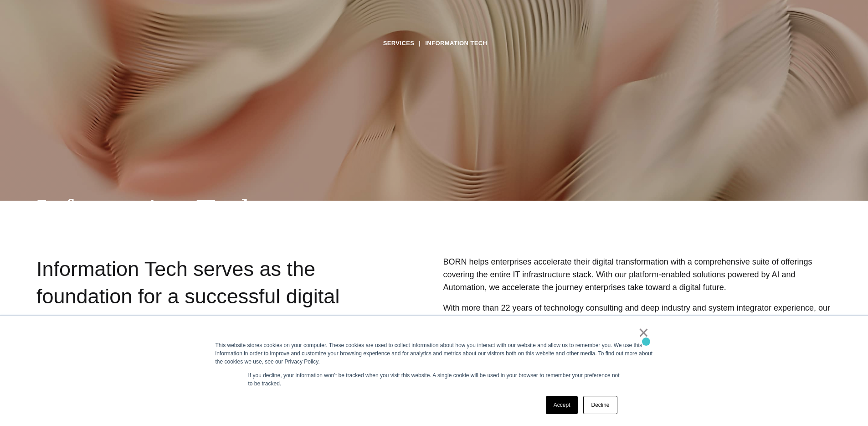  I want to click on div: Information Tech, so click(296, 211).